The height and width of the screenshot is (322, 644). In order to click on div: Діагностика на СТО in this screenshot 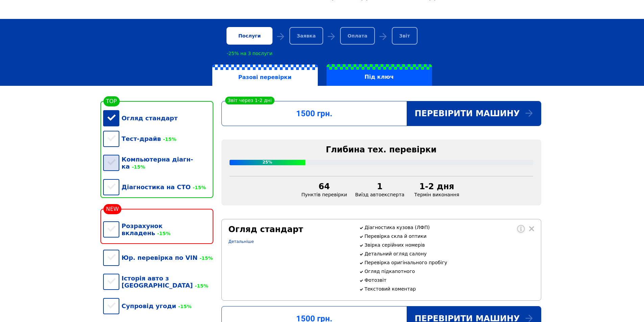, I will do `click(158, 187)`.